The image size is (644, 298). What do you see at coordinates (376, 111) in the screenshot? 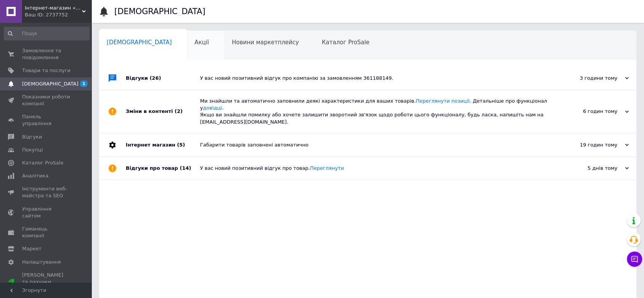
I see `div: Ми знайшли та автоматично заповнили деякі характеристики для ваших товарів. . Детальніше про функ...` at bounding box center [376, 111].